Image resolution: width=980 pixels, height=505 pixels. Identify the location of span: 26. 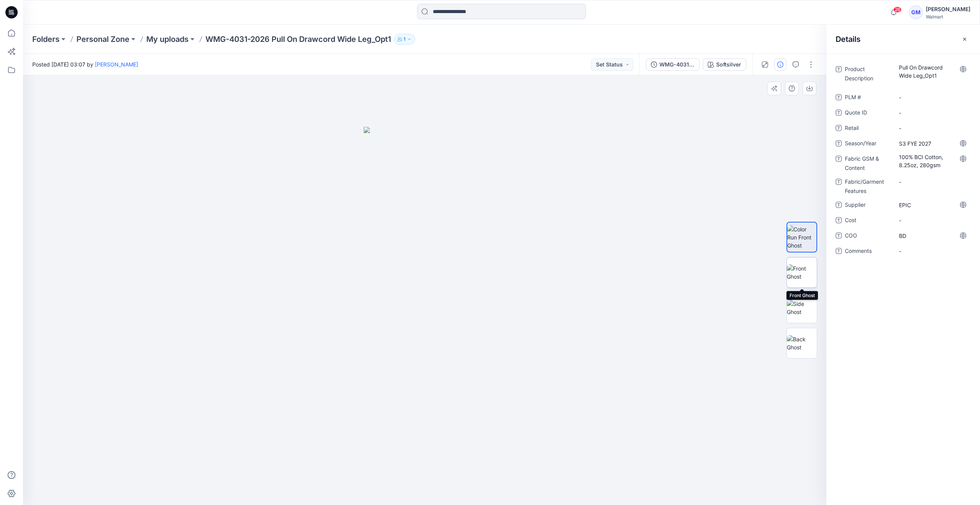
(898, 10).